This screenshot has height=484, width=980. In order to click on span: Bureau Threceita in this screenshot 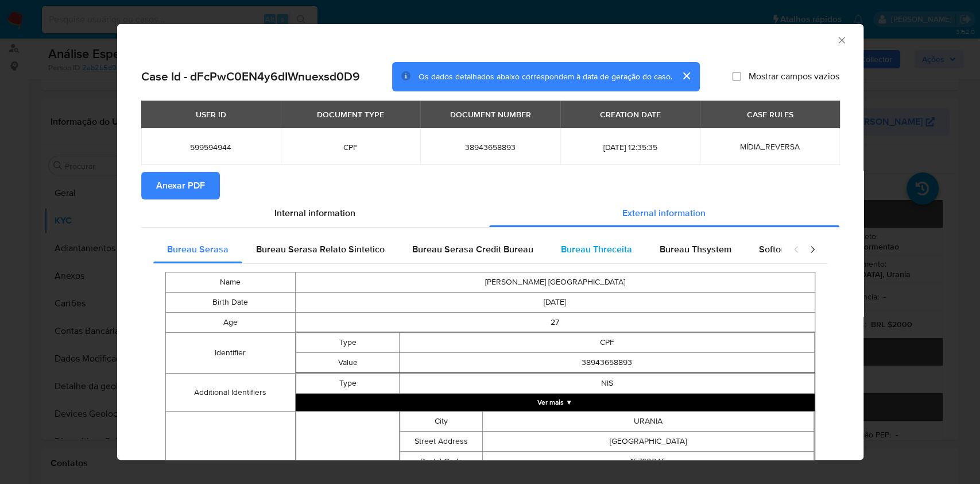, I will do `click(597, 249)`.